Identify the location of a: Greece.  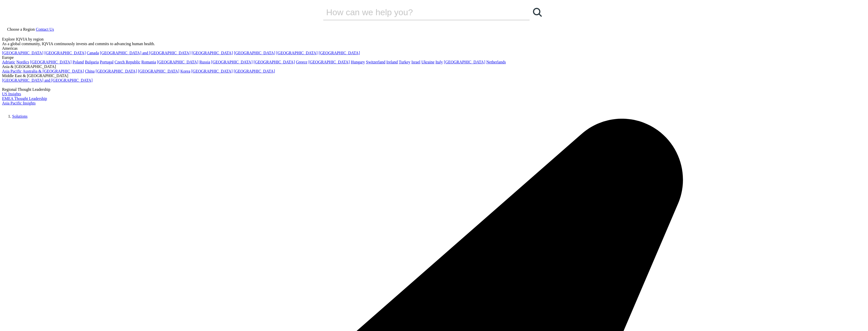
(302, 62).